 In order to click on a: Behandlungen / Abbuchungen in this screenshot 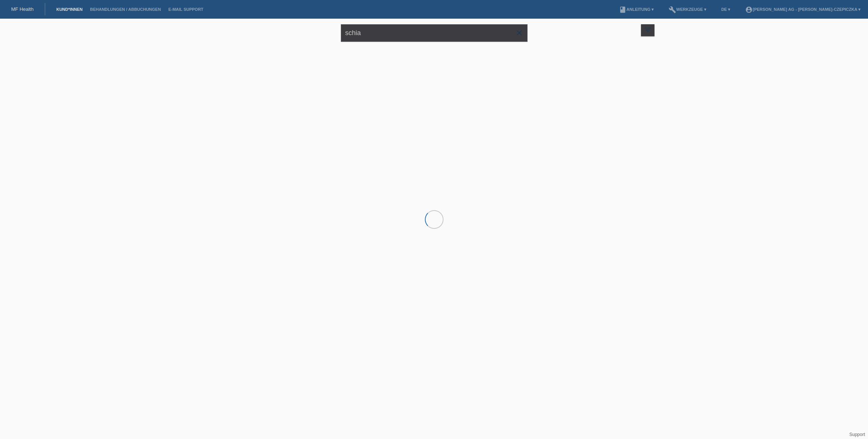, I will do `click(125, 9)`.